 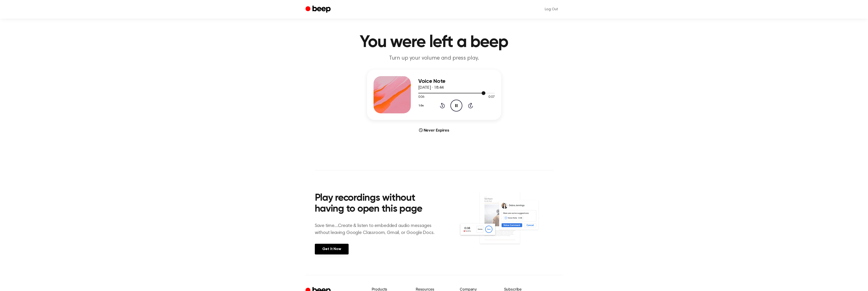 What do you see at coordinates (421, 97) in the screenshot?
I see `span: 0:06` at bounding box center [421, 97].